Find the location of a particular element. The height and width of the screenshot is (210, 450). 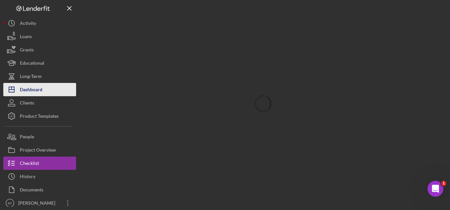

div: Clients is located at coordinates (27, 103).